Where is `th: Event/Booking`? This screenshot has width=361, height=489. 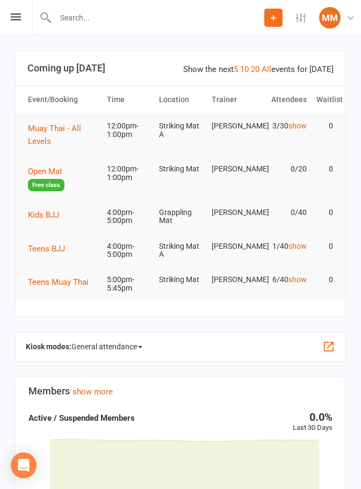 th: Event/Booking is located at coordinates (62, 99).